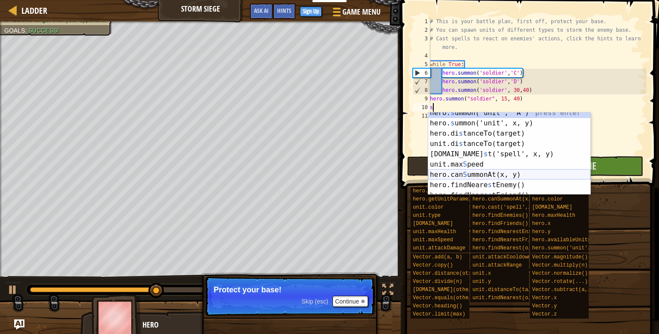  What do you see at coordinates (421, 64) in the screenshot?
I see `div: 5` at bounding box center [421, 64].